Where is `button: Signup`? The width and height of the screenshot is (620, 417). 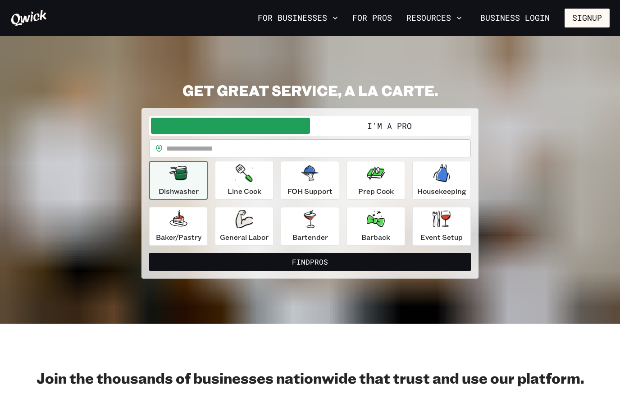
button: Signup is located at coordinates (587, 18).